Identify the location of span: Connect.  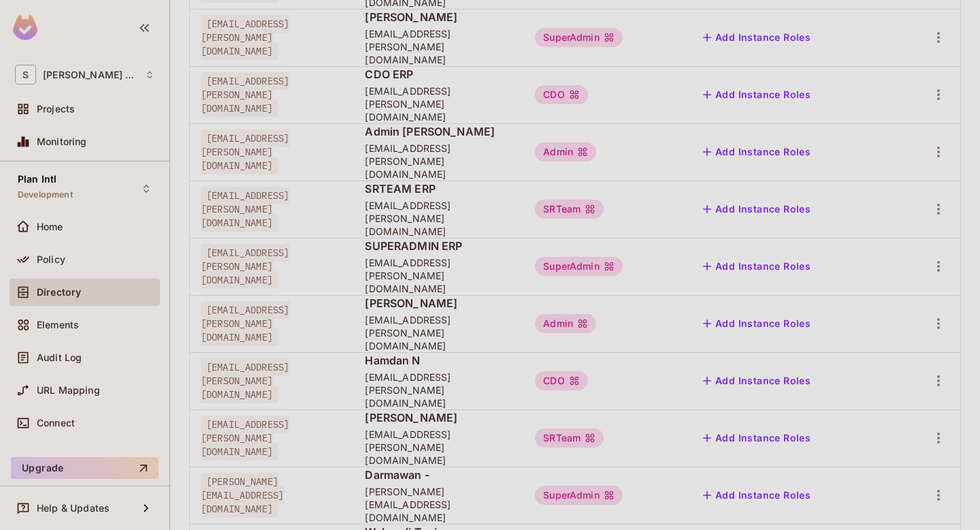
(56, 423).